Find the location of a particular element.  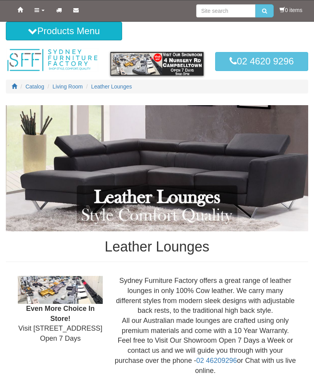

h1: Leather Lounges is located at coordinates (157, 247).